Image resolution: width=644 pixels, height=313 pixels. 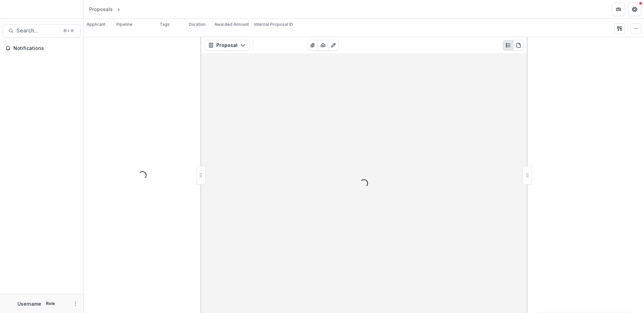 What do you see at coordinates (69, 31) in the screenshot?
I see `div: ⌘ + K` at bounding box center [69, 31].